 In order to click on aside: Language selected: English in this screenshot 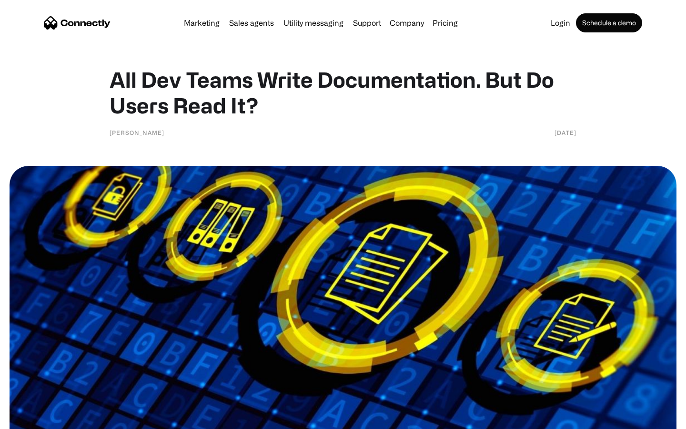, I will do `click(33, 419)`.